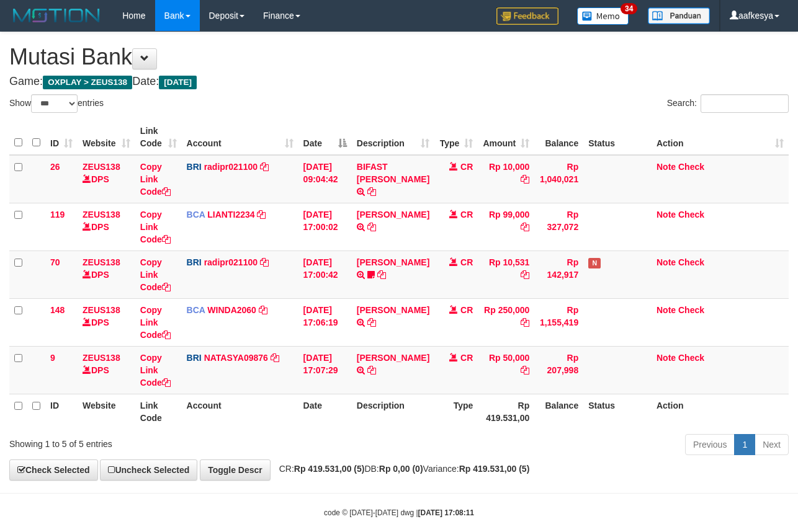 The height and width of the screenshot is (532, 798). I want to click on a: Copy Rp 250,000 to clipboard, so click(525, 322).